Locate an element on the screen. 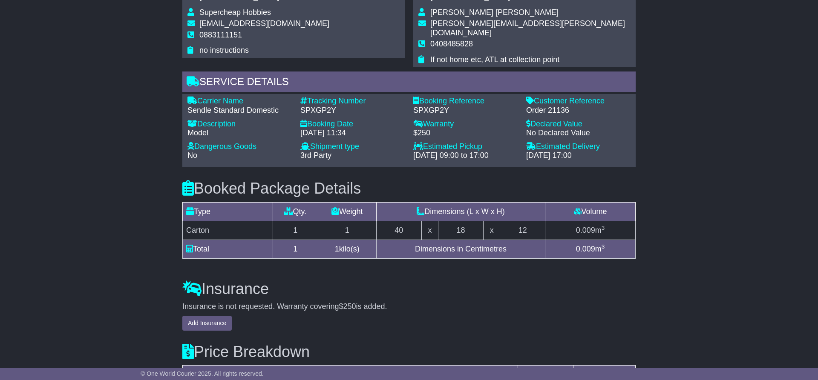 This screenshot has width=818, height=380. span: no instructions is located at coordinates (224, 50).